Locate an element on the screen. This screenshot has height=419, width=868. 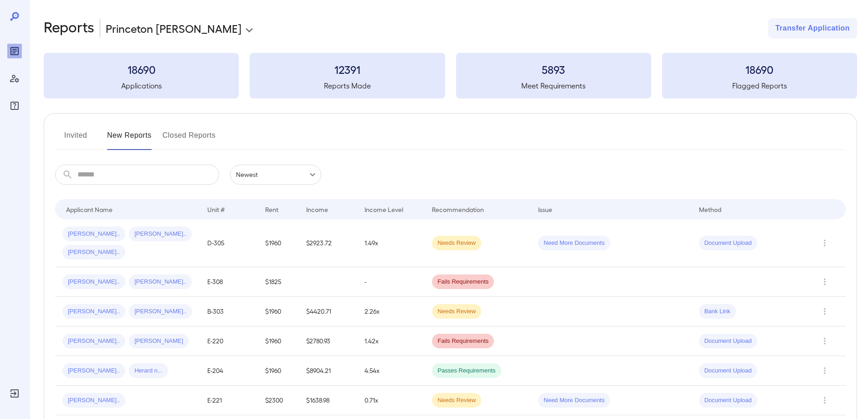
div: Rent is located at coordinates (273, 210).